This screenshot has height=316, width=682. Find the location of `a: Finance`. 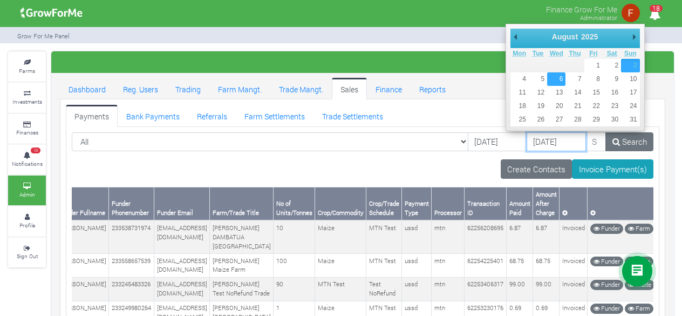

a: Finance is located at coordinates (388, 88).